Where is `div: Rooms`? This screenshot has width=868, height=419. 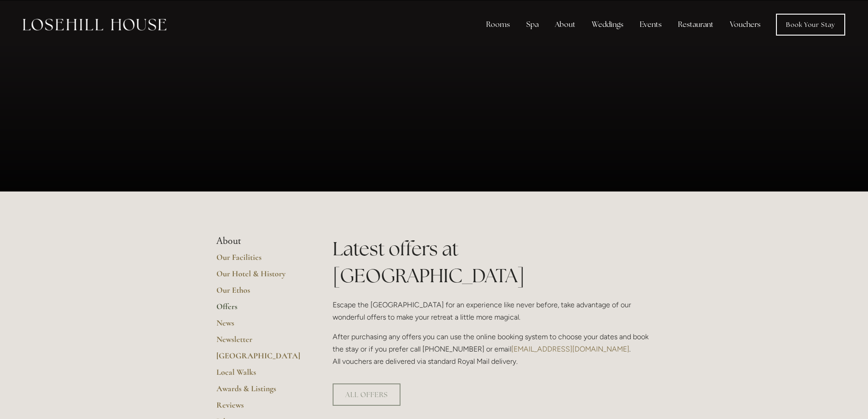
div: Rooms is located at coordinates (498, 24).